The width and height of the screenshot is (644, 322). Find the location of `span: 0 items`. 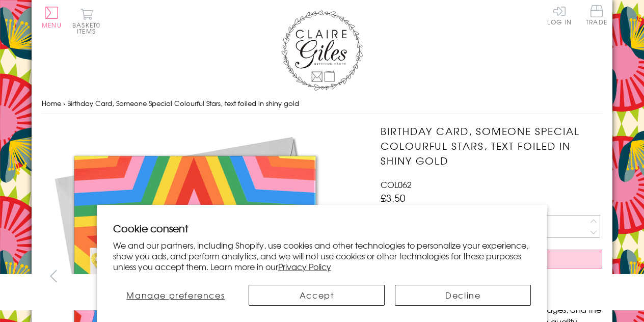

span: 0 items is located at coordinates (88, 28).